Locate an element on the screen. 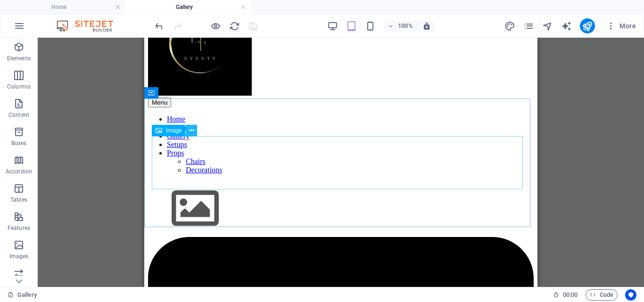 This screenshot has width=644, height=302. button: pages is located at coordinates (529, 26).